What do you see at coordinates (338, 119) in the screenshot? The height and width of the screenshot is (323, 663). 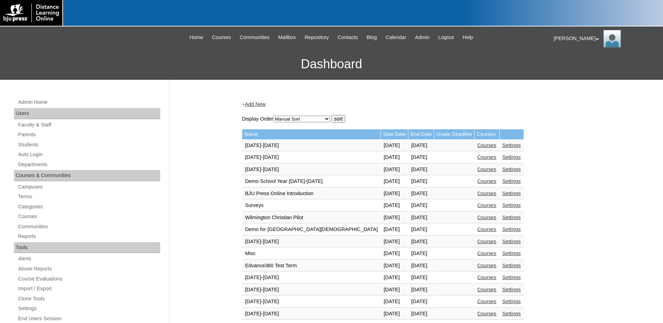 I see `input: sort` at bounding box center [338, 119].